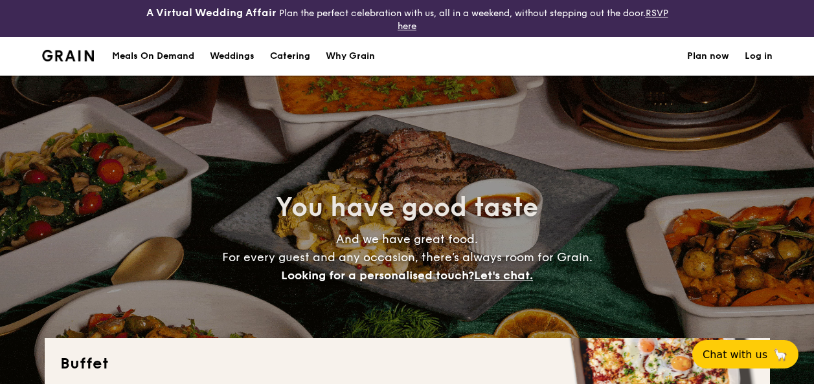 Image resolution: width=814 pixels, height=384 pixels. Describe the element at coordinates (707, 56) in the screenshot. I see `a: Plan now` at that location.